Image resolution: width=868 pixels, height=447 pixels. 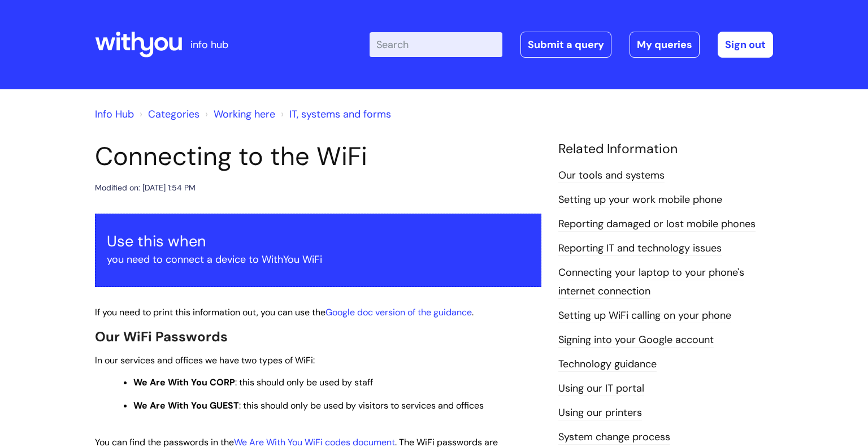 I want to click on a: Connecting your laptop to your phone's internet connection, so click(x=651, y=282).